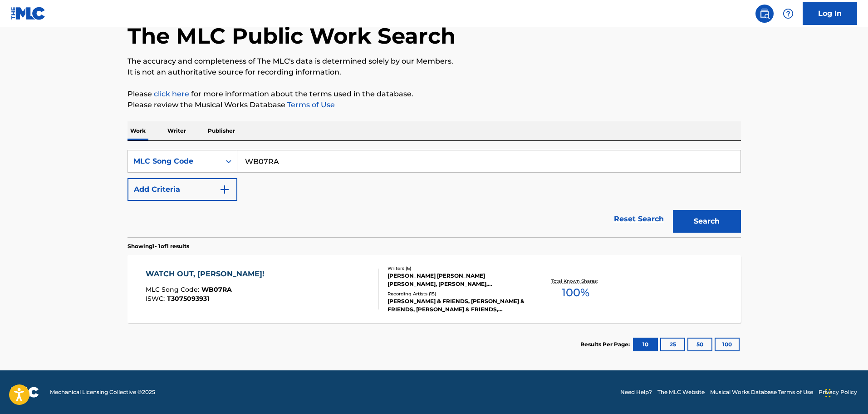  What do you see at coordinates (224, 189) in the screenshot?
I see `img: 9d2ae6d4665cec9f34b9.svg` at bounding box center [224, 189].